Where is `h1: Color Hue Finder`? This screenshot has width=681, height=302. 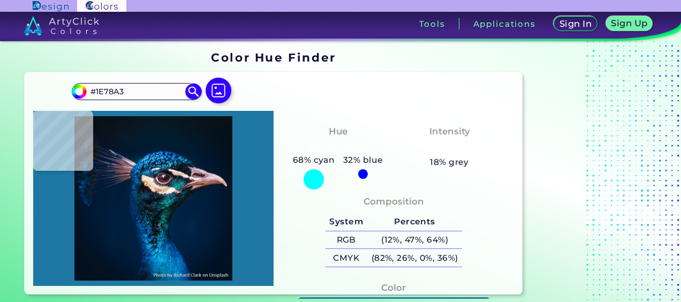
h1: Color Hue Finder is located at coordinates (273, 57).